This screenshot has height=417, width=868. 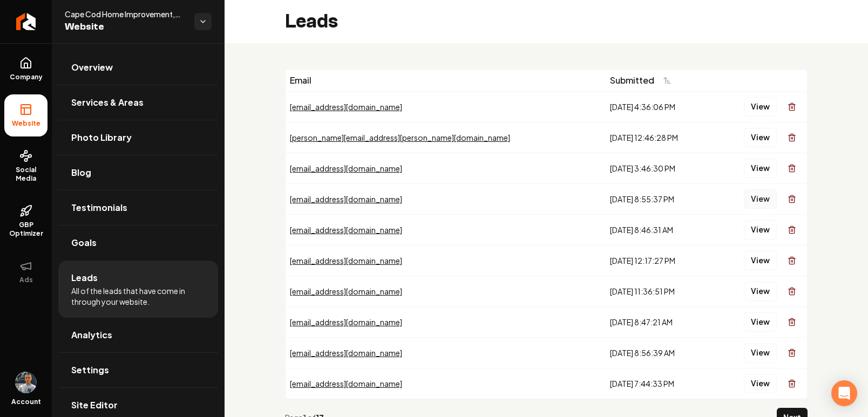 I want to click on a: Blog, so click(x=139, y=173).